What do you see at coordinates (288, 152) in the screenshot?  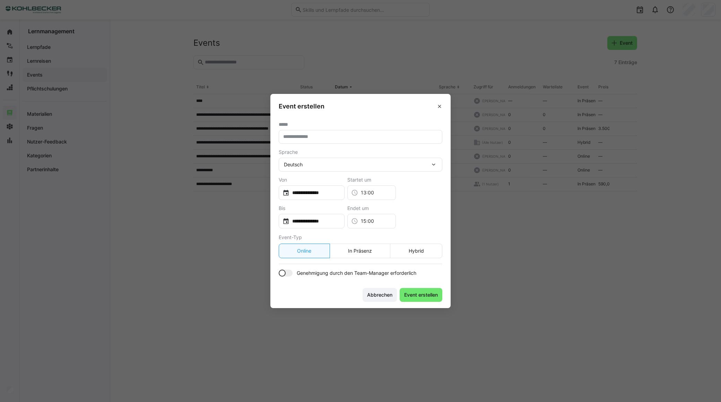 I see `span: Sprache` at bounding box center [288, 152].